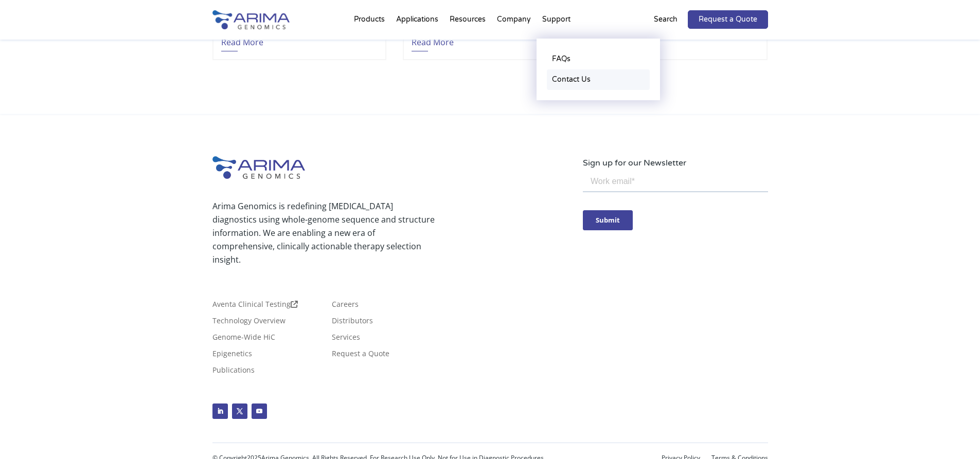  What do you see at coordinates (240, 411) in the screenshot?
I see `a: Follow on X` at bounding box center [240, 411].